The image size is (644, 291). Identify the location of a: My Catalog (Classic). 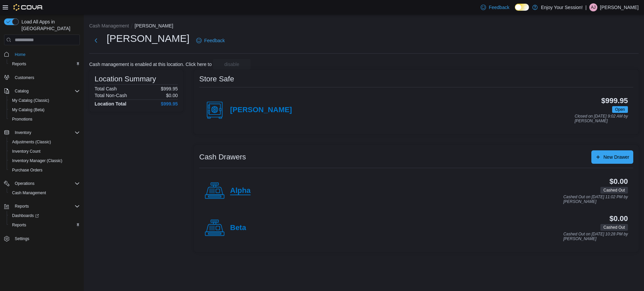
(31, 100).